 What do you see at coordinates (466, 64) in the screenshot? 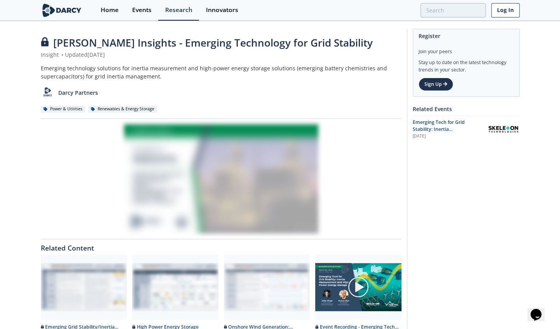
I see `div: Stay up to date on the latest technology trends in your sector.` at bounding box center [466, 64].